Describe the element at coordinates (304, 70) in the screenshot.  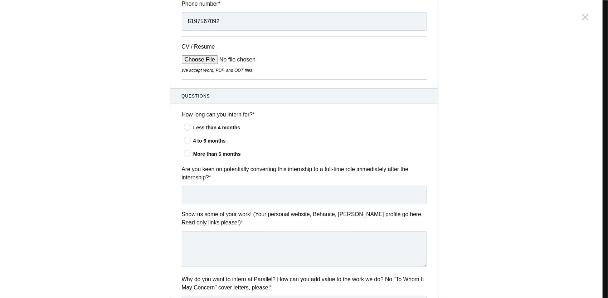
I see `div: We accept Word, PDF, and ODT files` at that location.